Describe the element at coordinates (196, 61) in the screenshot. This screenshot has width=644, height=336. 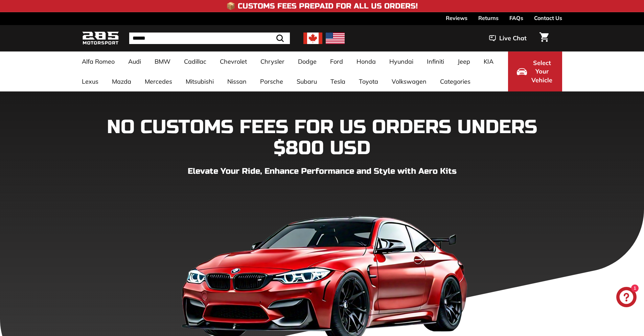
I see `a: Cadillac` at that location.